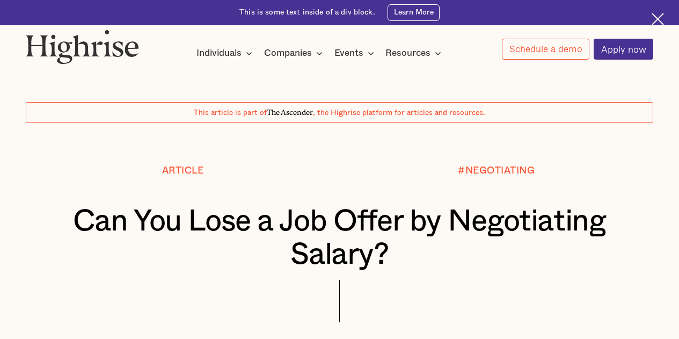  I want to click on a: Apply now, so click(623, 49).